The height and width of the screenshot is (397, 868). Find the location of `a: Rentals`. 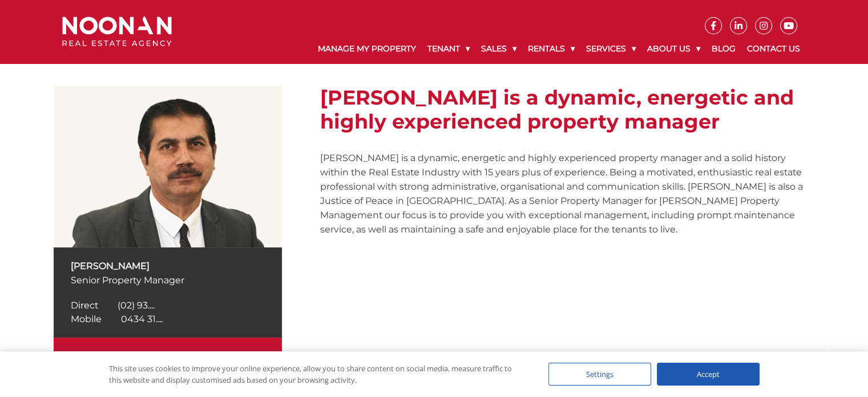

a: Rentals is located at coordinates (552, 49).